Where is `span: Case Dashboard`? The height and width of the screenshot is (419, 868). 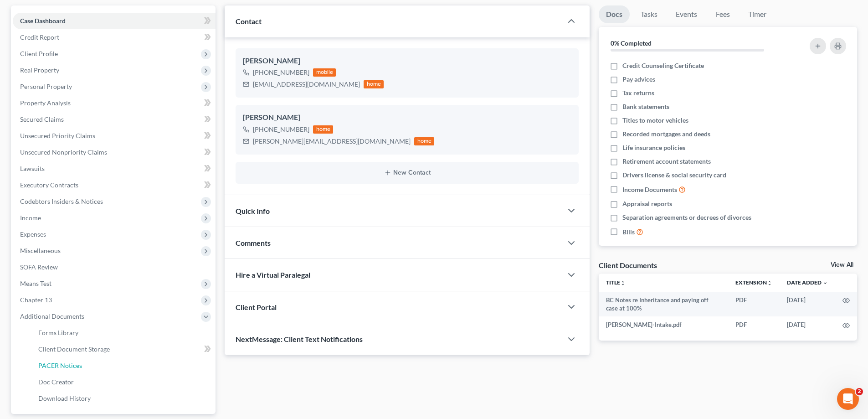
span: Case Dashboard is located at coordinates (43, 20).